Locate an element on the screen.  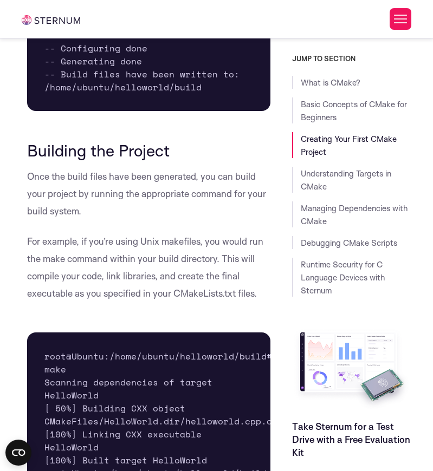
img: Take Sternum for a Test Drive with a Free Evaluation Kit is located at coordinates (351, 369).